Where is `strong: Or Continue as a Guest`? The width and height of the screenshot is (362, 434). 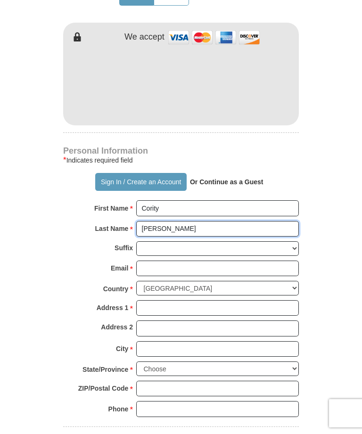 strong: Or Continue as a Guest is located at coordinates (226, 182).